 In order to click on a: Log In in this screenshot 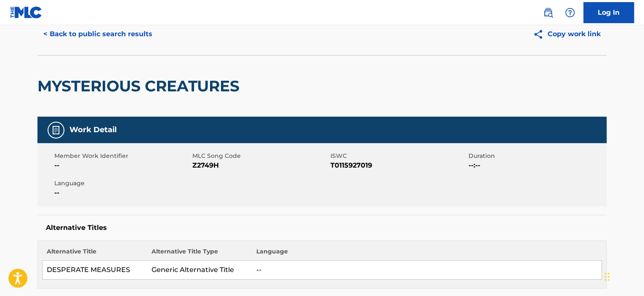, I will do `click(608, 13)`.